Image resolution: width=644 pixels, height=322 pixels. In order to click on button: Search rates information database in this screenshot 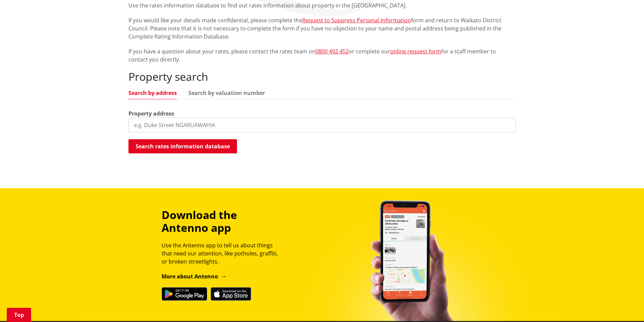, I will do `click(183, 146)`.